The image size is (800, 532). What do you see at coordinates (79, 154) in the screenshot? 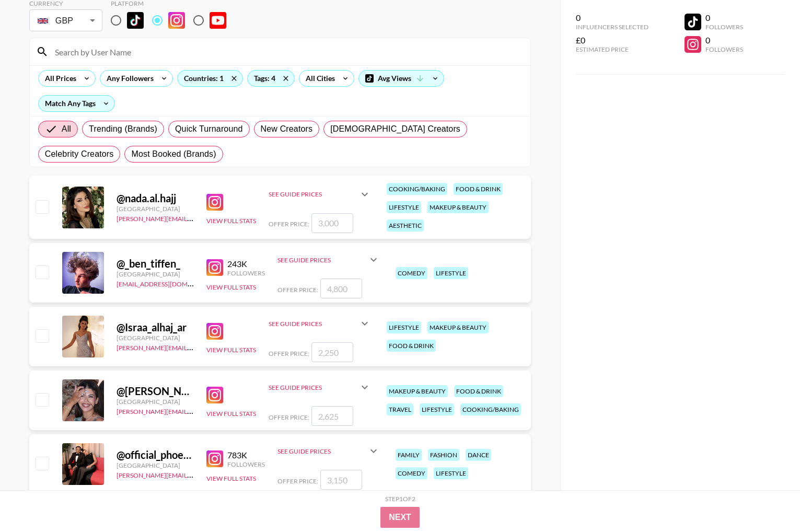
I see `span: Celebrity Creators` at bounding box center [79, 154].